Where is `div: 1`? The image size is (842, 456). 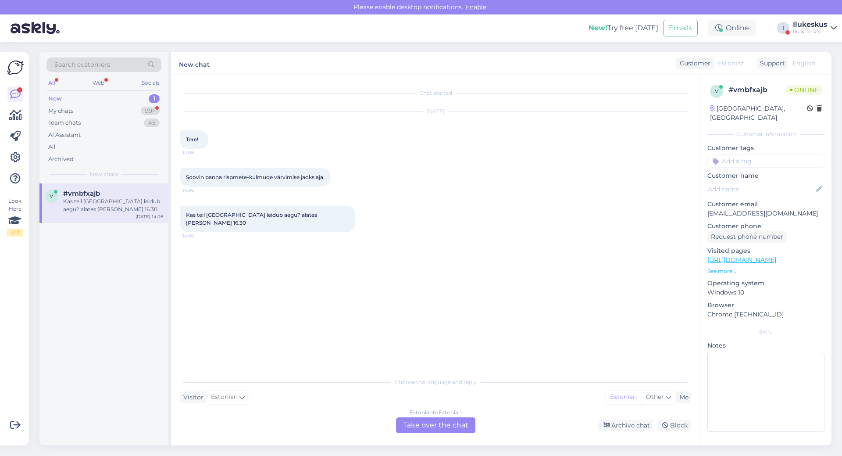
div: 1 is located at coordinates (154, 99).